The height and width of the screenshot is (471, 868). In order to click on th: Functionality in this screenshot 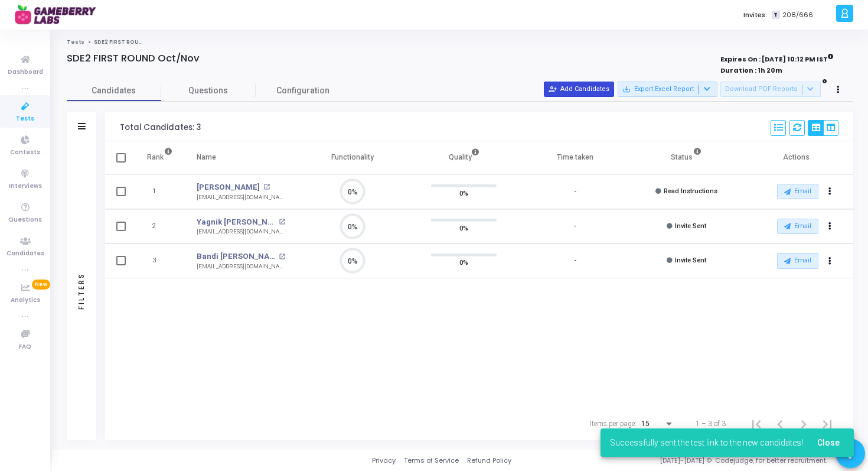, I will do `click(352, 158)`.